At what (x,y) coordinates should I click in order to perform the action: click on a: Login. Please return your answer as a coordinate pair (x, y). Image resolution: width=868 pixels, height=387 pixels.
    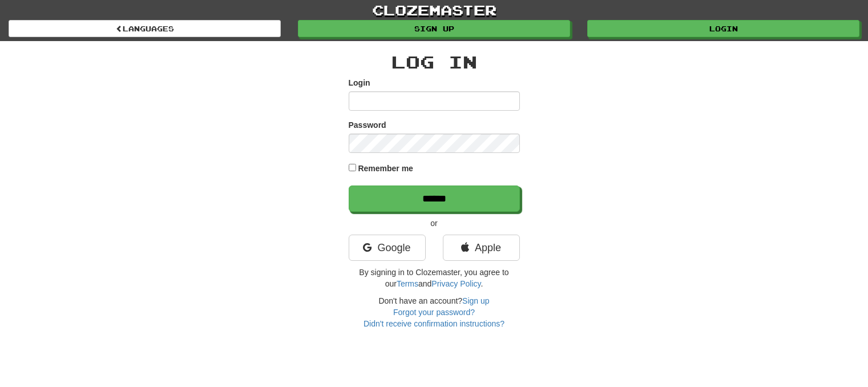
    Looking at the image, I should click on (723, 29).